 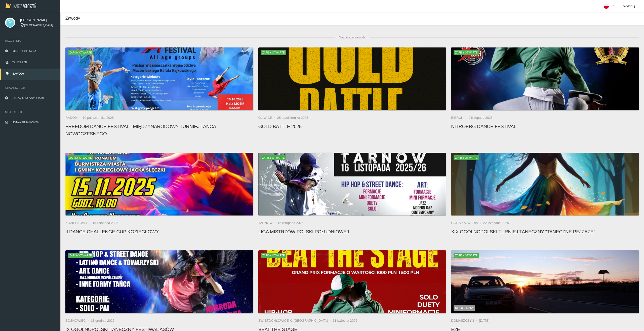 What do you see at coordinates (352, 282) in the screenshot?
I see `img: Beat the Stage` at bounding box center [352, 282].